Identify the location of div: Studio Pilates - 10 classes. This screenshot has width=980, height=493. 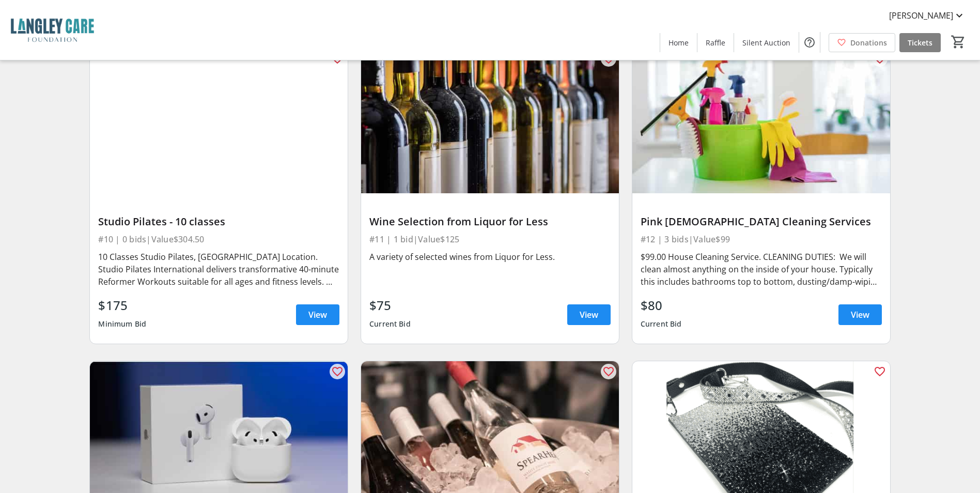
(219, 222).